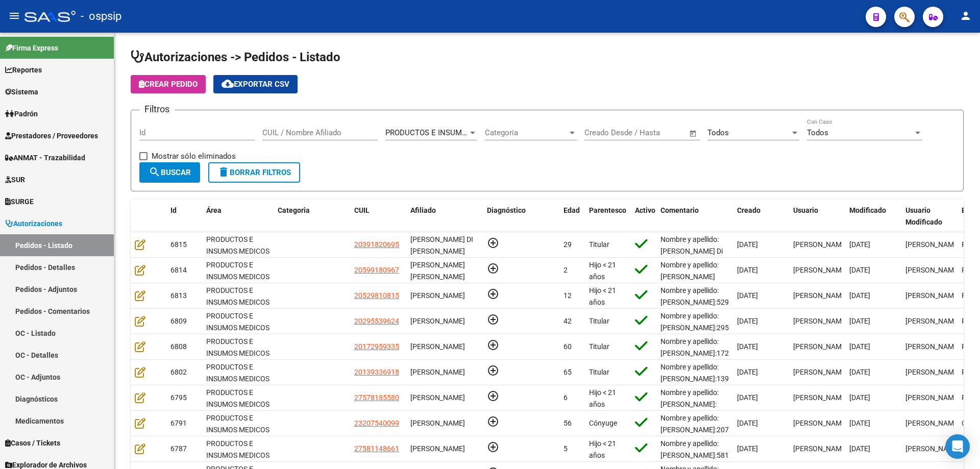 The image size is (980, 469). Describe the element at coordinates (565, 449) in the screenshot. I see `span: 5` at that location.